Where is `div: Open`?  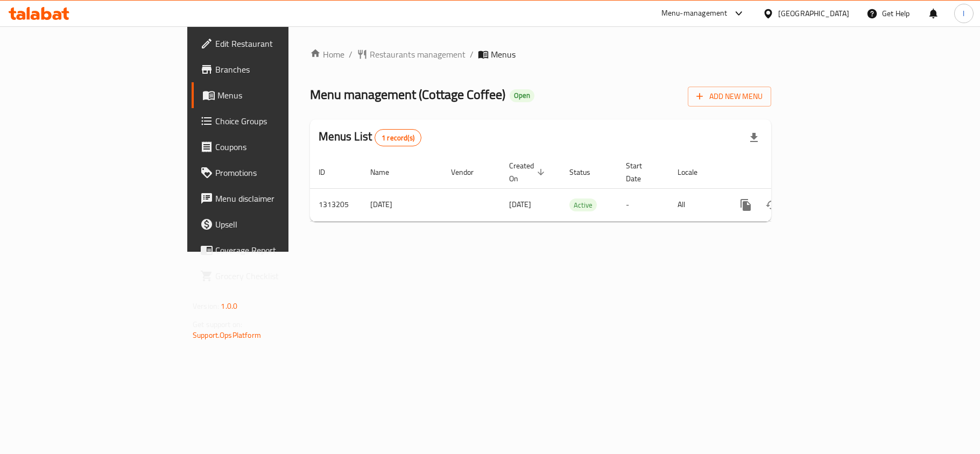
div: Open is located at coordinates (522, 95).